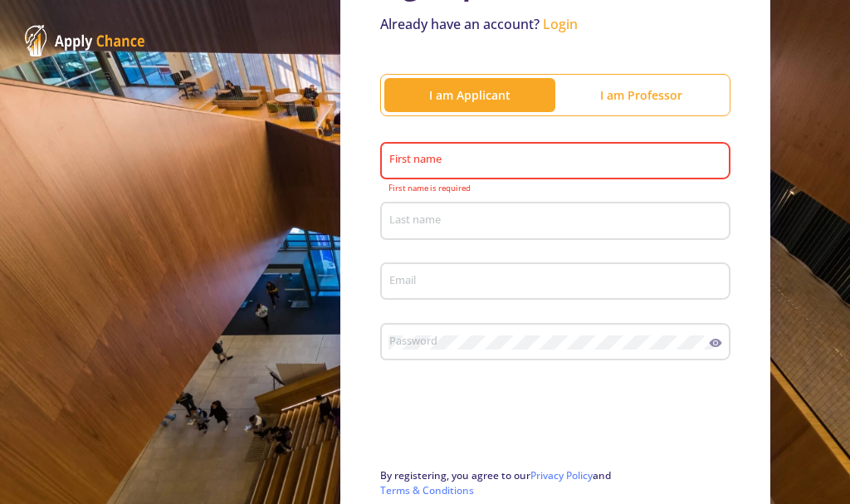 Image resolution: width=850 pixels, height=504 pixels. What do you see at coordinates (426, 490) in the screenshot?
I see `a: Terms & Conditions` at bounding box center [426, 490].